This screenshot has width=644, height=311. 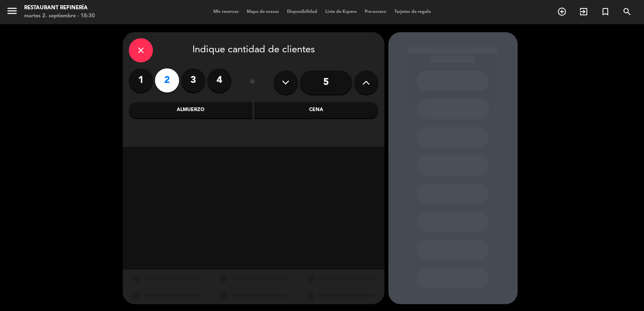 What do you see at coordinates (606, 11) in the screenshot?
I see `i: turned_in_not` at bounding box center [606, 11].